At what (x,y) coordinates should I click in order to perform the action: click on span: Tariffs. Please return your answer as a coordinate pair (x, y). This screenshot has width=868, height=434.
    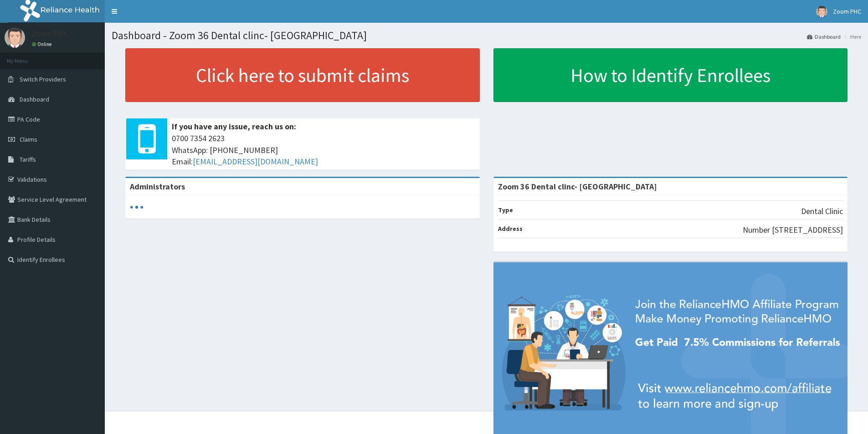
    Looking at the image, I should click on (28, 160).